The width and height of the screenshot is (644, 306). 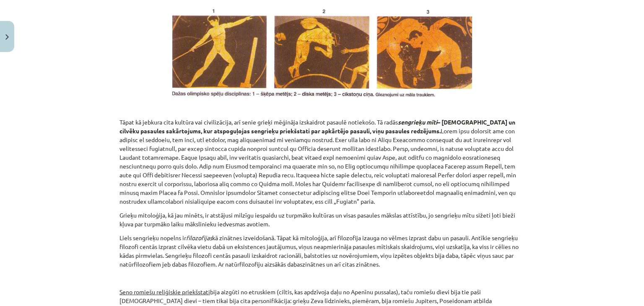 I want to click on i: sengrieķu mīti, so click(x=417, y=122).